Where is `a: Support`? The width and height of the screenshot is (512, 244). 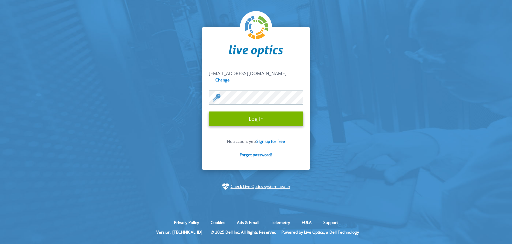
a: Support is located at coordinates (331, 222).